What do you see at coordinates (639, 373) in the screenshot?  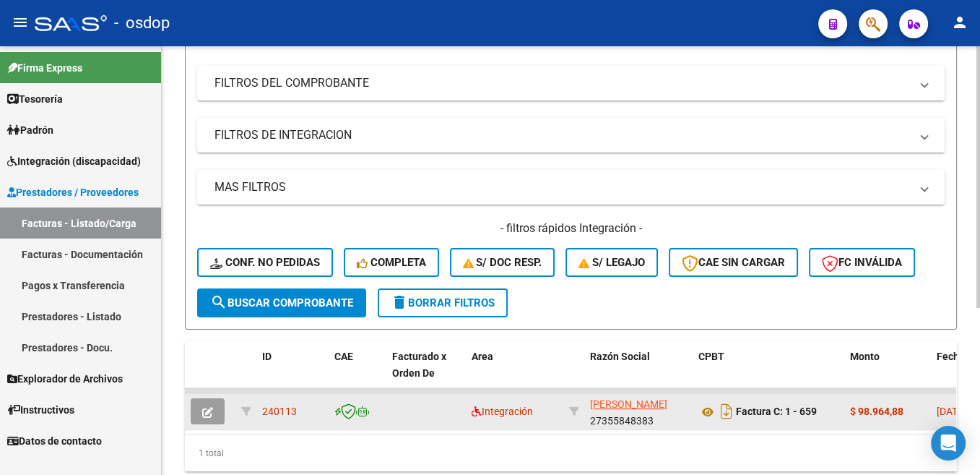 I see `datatable-header-cell: Razón Social` at bounding box center [639, 373].